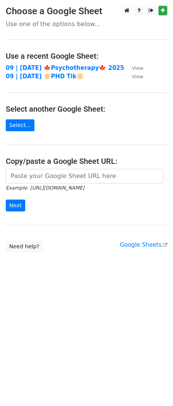 The image size is (173, 406). Describe the element at coordinates (15, 205) in the screenshot. I see `input: Next` at that location.